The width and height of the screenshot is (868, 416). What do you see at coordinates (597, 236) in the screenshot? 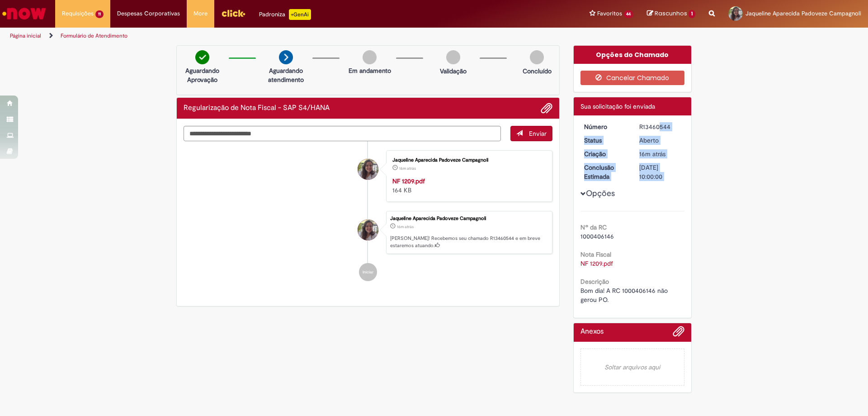
I see `span: 1000406146` at bounding box center [597, 236].